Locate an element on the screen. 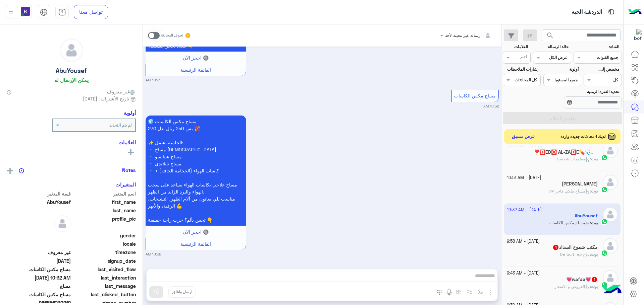  label: حالة الرسالة is located at coordinates (552, 47).